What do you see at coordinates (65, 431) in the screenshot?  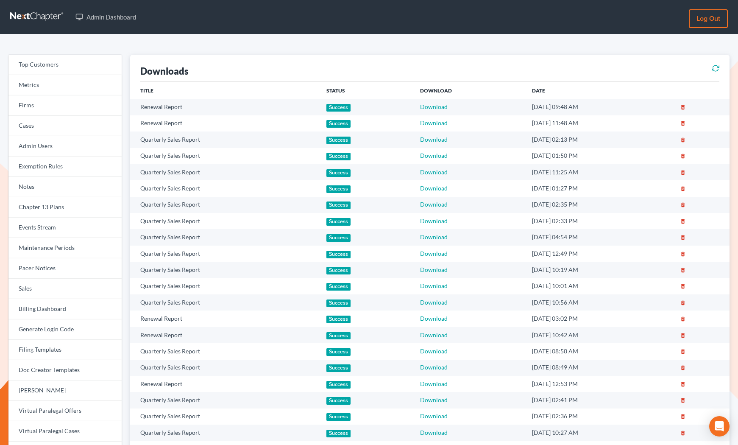 I see `a: Virtual Paralegal Cases` at bounding box center [65, 431].